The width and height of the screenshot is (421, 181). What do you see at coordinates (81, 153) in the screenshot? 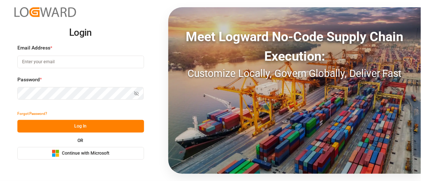
I see `button: Continue with Microsoft` at bounding box center [81, 153].